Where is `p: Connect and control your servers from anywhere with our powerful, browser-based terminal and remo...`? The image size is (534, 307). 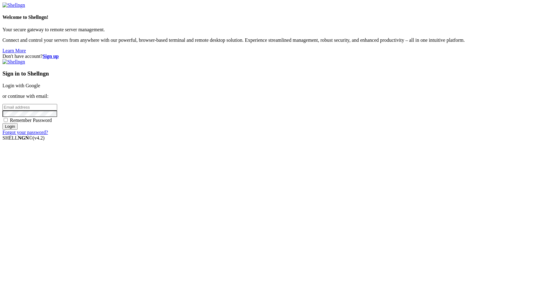
p: Connect and control your servers from anywhere with our powerful, browser-based terminal and remo... is located at coordinates (267, 40).